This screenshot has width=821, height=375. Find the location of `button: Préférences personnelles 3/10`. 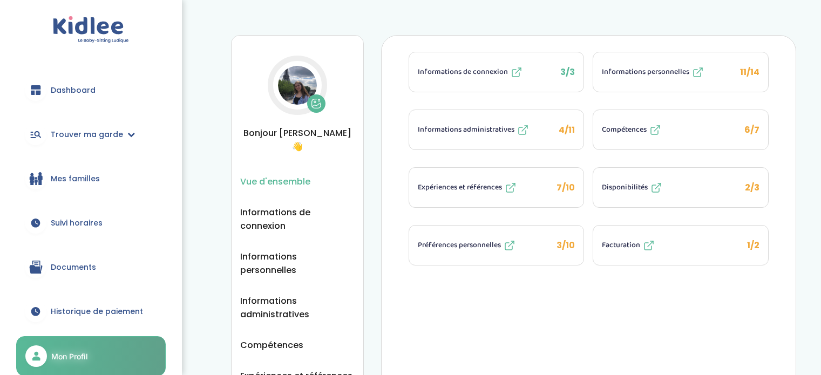

button: Préférences personnelles 3/10 is located at coordinates (496, 245).